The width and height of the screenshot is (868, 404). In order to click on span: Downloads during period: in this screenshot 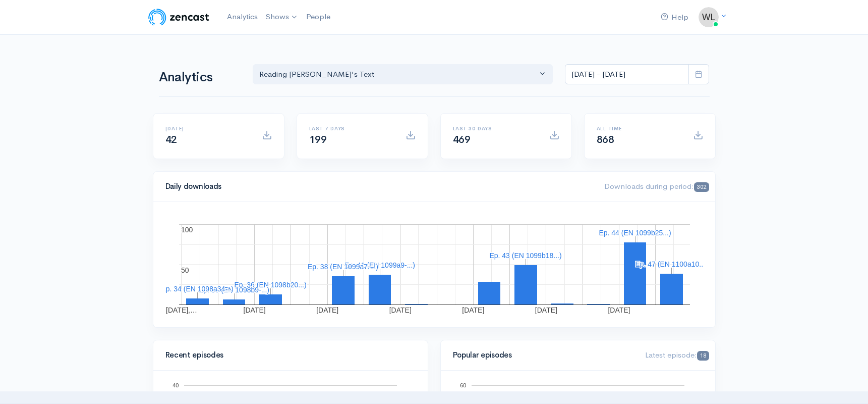, I will do `click(656, 186)`.